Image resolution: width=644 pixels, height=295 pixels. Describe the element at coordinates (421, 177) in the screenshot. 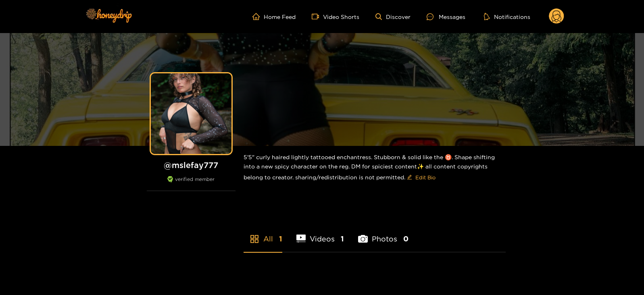

I see `button: editEdit Bio` at that location.